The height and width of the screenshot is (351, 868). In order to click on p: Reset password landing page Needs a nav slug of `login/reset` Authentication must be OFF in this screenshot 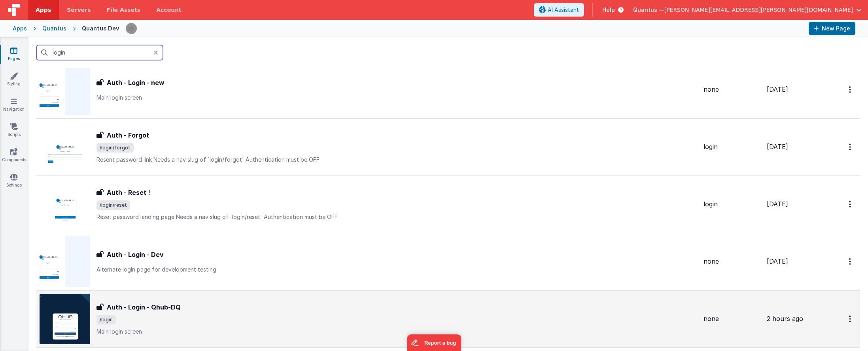, I will do `click(397, 217)`.